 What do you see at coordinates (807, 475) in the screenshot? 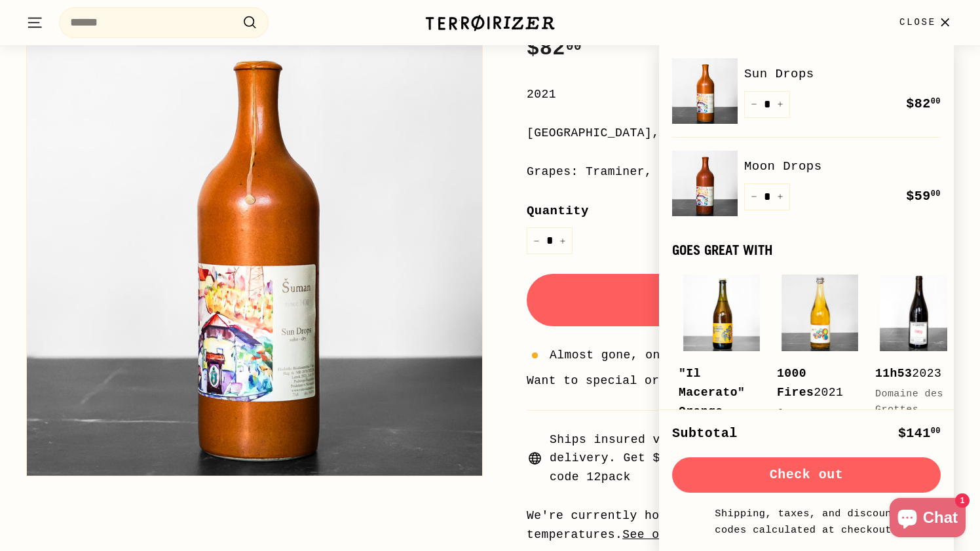
I see `button: Check out` at bounding box center [807, 475].